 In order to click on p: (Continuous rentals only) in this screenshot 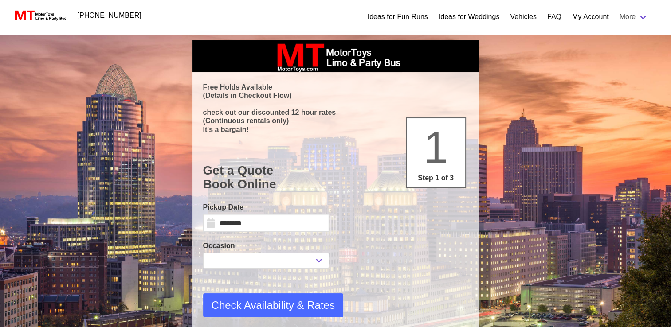, I will do `click(336, 121)`.